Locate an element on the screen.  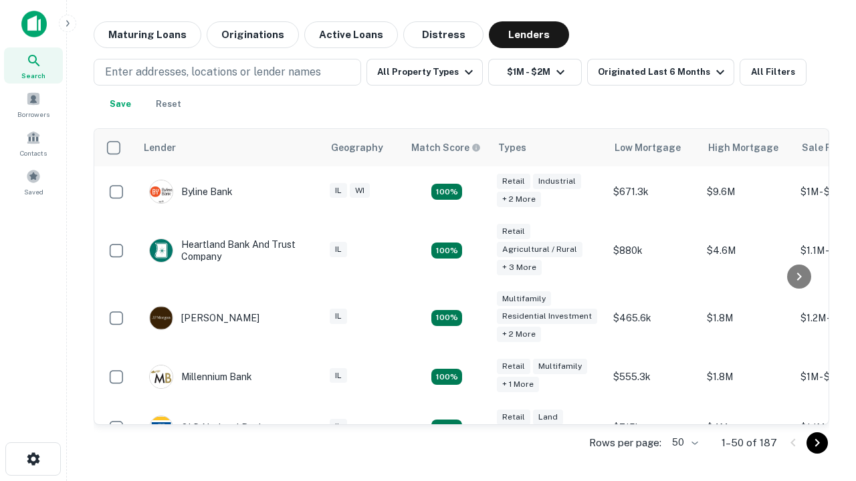
div: Geography is located at coordinates (357, 148).